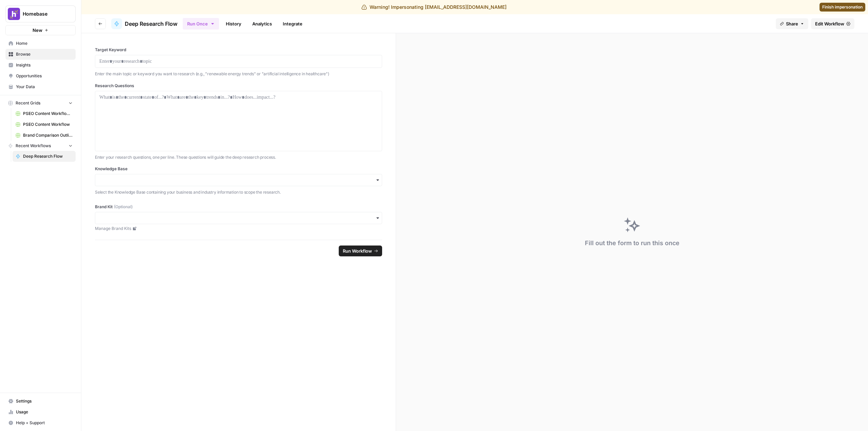  Describe the element at coordinates (44, 135) in the screenshot. I see `a: Brand Comparison Outline Generator` at that location.